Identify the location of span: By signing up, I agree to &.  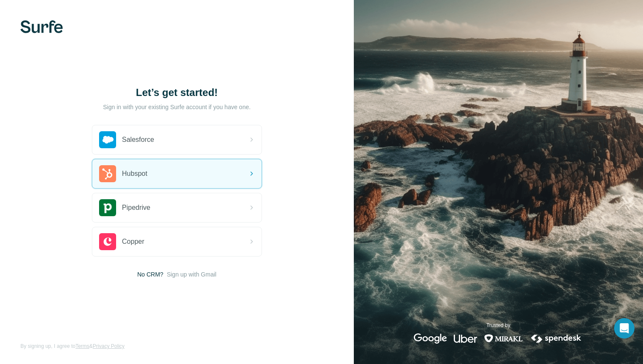
(72, 346).